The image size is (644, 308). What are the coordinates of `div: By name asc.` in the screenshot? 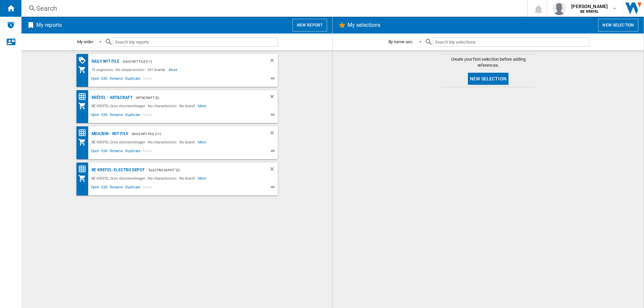 It's located at (401, 42).